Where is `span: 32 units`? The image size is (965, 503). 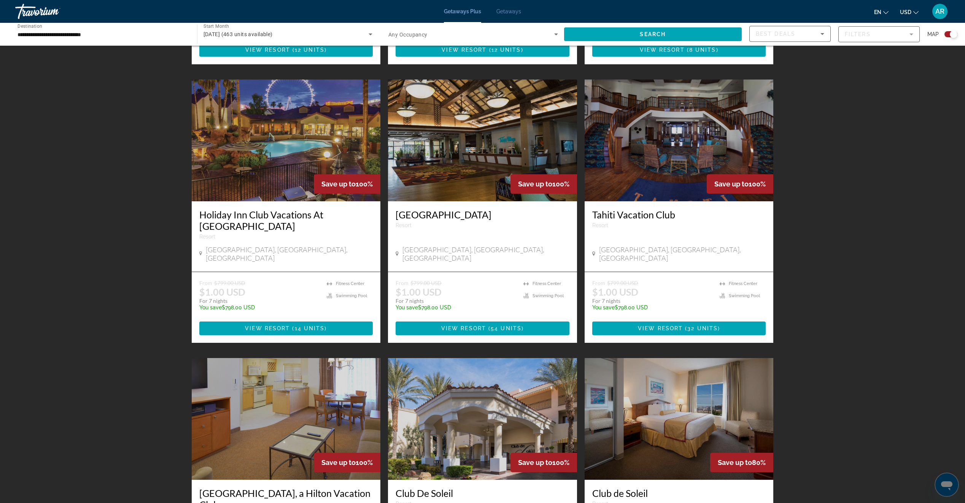 span: 32 units is located at coordinates (702, 328).